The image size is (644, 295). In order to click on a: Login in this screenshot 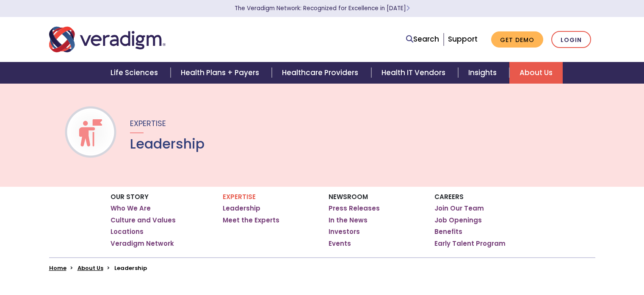, I will do `click(571, 40)`.